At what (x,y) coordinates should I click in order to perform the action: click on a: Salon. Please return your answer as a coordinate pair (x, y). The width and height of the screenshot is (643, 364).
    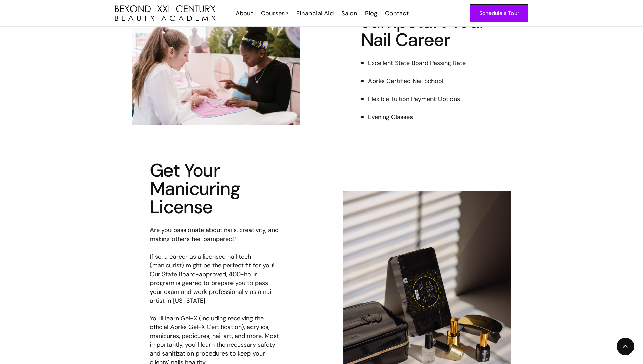
    Looking at the image, I should click on (349, 13).